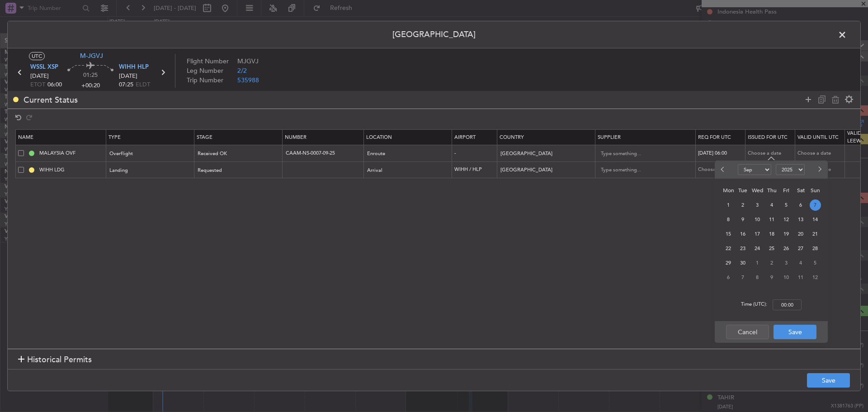  I want to click on div: 3-9-2025, so click(758, 205).